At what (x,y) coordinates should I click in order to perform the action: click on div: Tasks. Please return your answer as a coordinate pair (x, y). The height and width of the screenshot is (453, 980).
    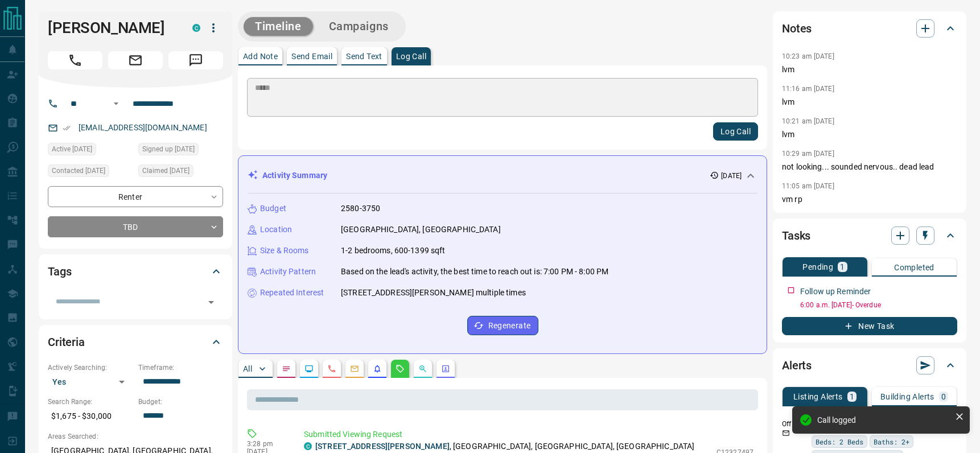
    Looking at the image, I should click on (869, 236).